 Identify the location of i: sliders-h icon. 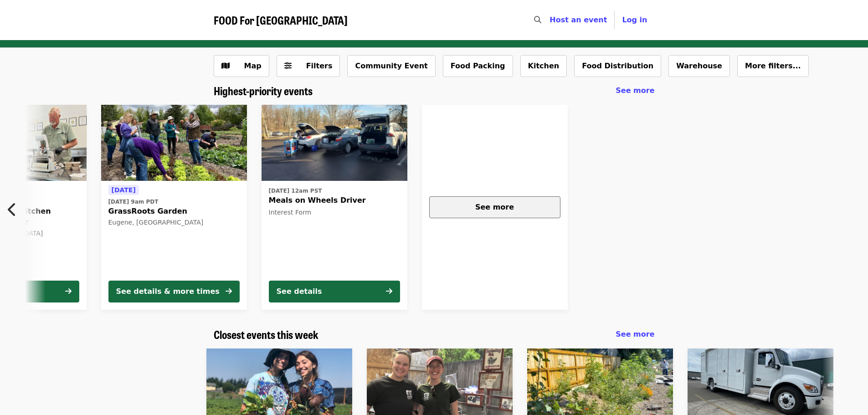
(288, 66).